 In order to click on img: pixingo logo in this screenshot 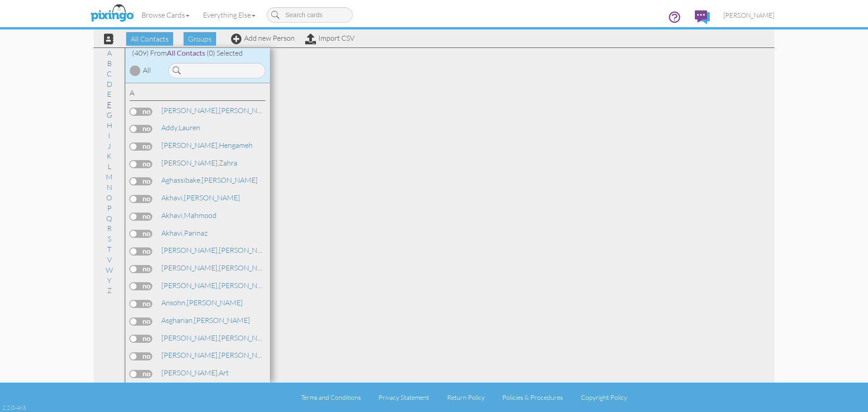, I will do `click(112, 14)`.